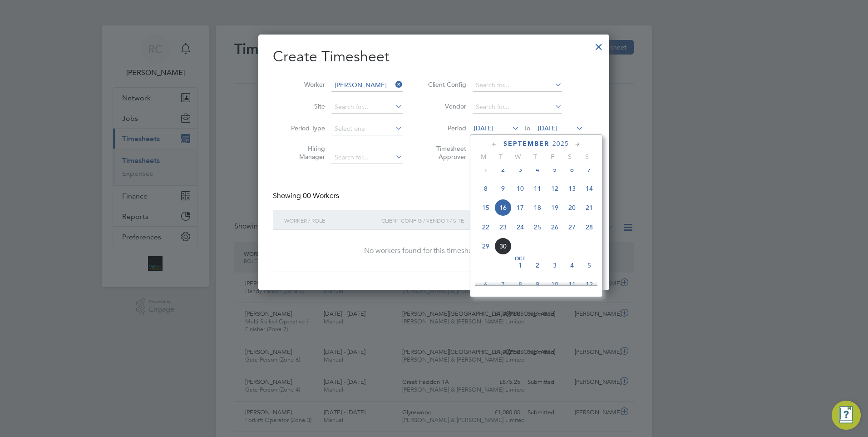 This screenshot has width=868, height=437. What do you see at coordinates (446, 128) in the screenshot?
I see `label: Period` at bounding box center [446, 128].